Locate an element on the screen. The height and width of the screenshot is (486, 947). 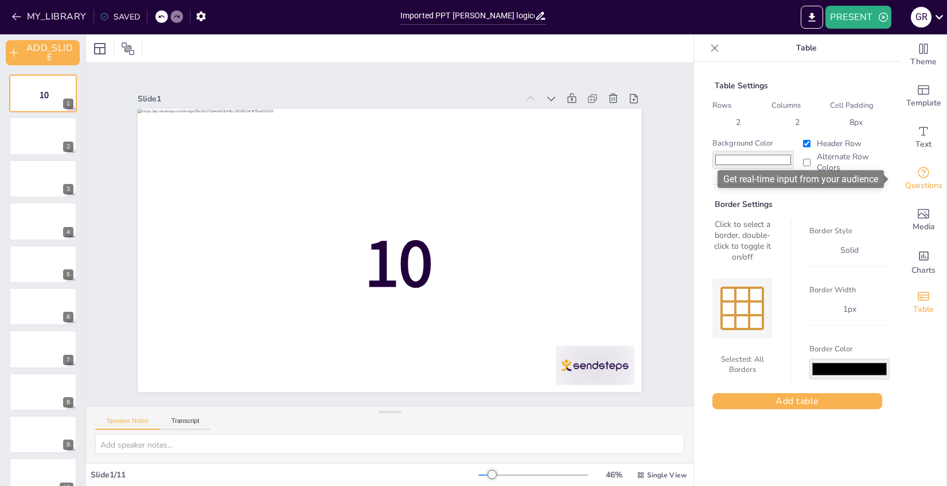
span: Text is located at coordinates (923, 144).